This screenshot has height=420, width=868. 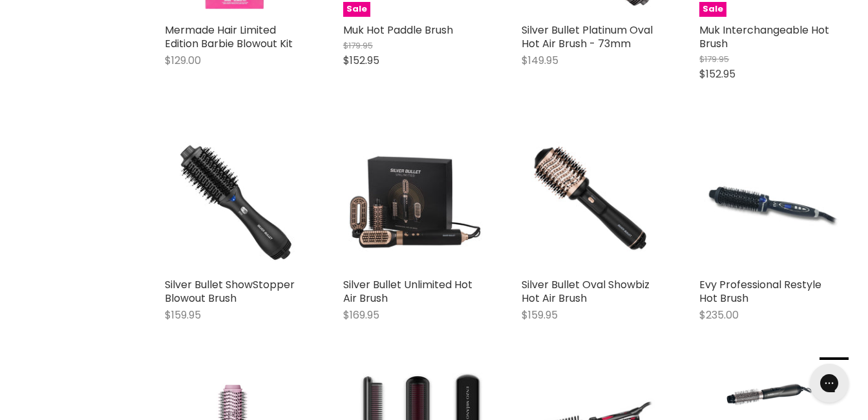 I want to click on a: Muk Interchangeable Hot Brush, so click(x=764, y=37).